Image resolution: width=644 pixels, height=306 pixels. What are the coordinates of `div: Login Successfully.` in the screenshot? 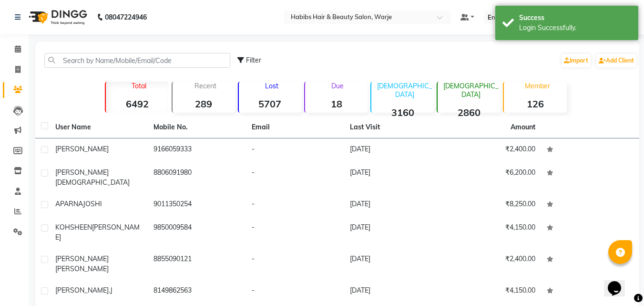 It's located at (575, 28).